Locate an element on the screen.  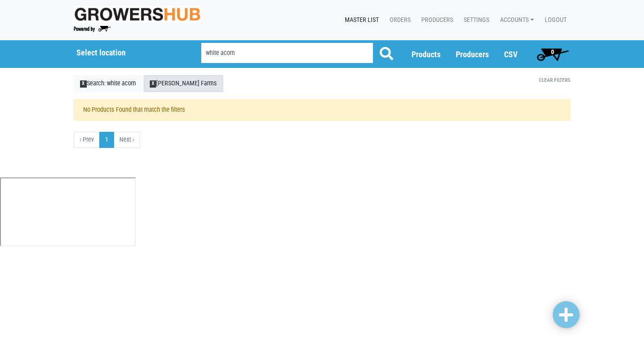
img: original-fc7597fdc6adbb9d0e2ae620e786d1a2.jpg is located at coordinates (137, 14).